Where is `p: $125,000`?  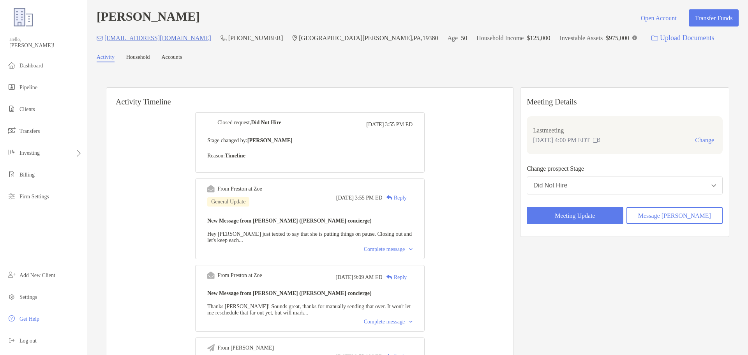 p: $125,000 is located at coordinates (539, 38).